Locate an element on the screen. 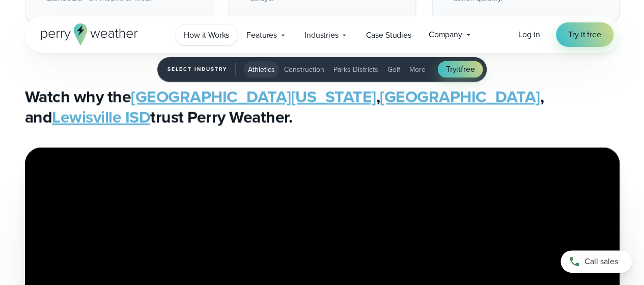 The height and width of the screenshot is (285, 644). span: How it Works is located at coordinates (206, 35).